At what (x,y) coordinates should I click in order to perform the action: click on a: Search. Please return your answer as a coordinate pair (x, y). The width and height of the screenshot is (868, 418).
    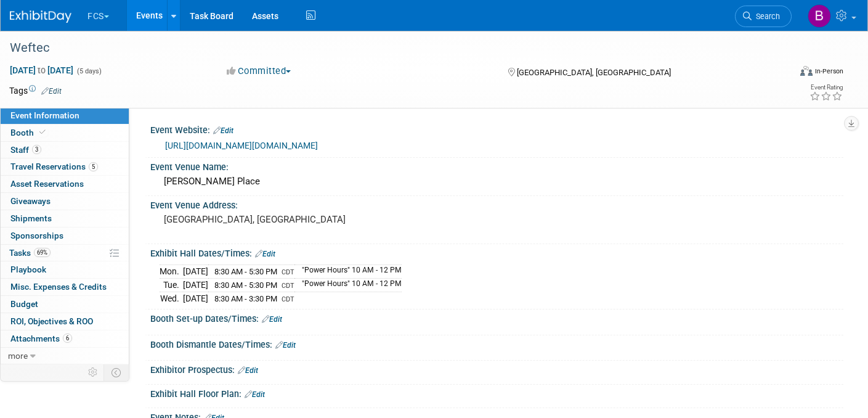
    Looking at the image, I should click on (764, 16).